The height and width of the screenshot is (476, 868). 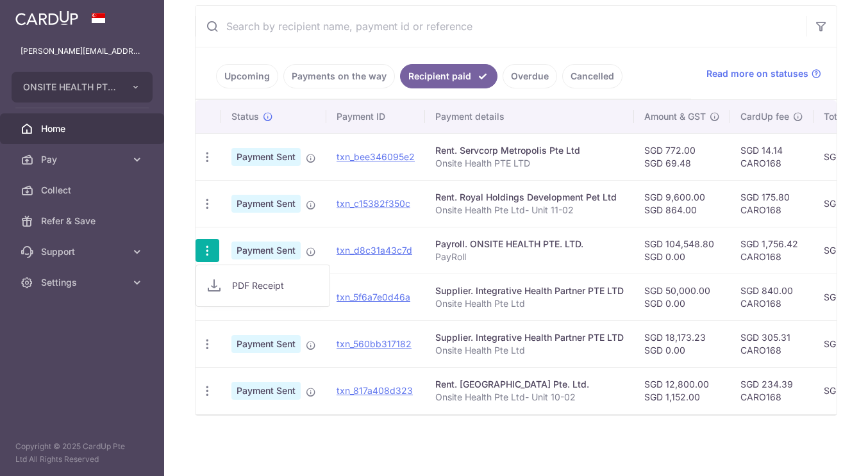 What do you see at coordinates (83, 282) in the screenshot?
I see `span: Settings` at bounding box center [83, 282].